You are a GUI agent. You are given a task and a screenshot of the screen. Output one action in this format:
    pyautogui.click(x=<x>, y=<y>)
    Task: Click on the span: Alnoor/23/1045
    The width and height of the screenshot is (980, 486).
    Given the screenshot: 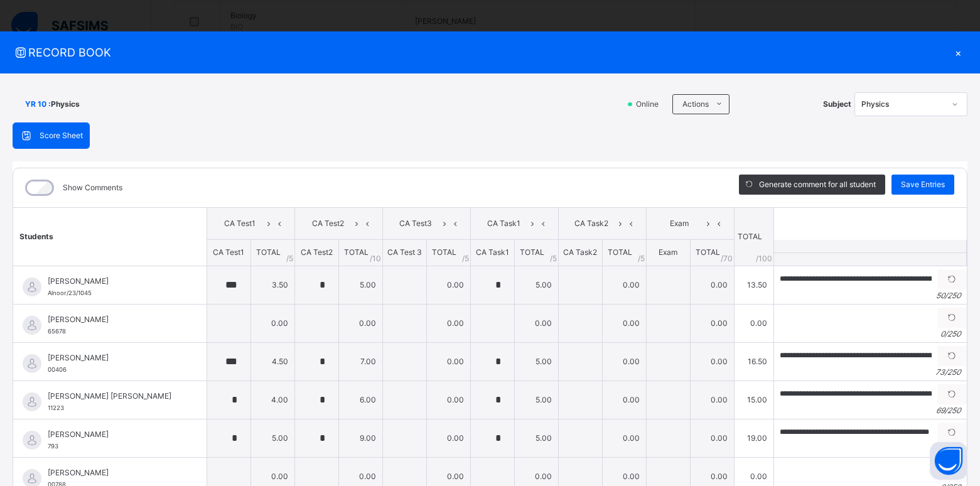 What is the action you would take?
    pyautogui.click(x=69, y=292)
    